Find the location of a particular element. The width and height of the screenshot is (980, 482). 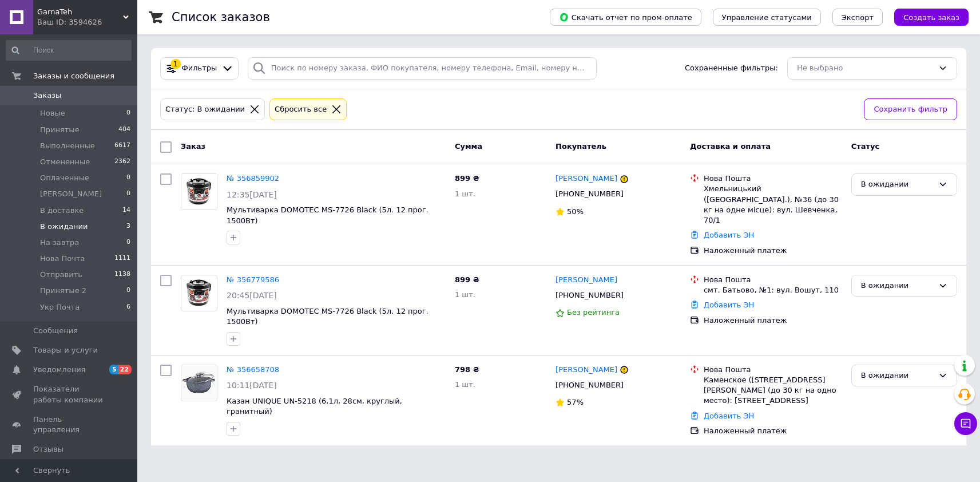

span: Покупатель is located at coordinates (580, 146).